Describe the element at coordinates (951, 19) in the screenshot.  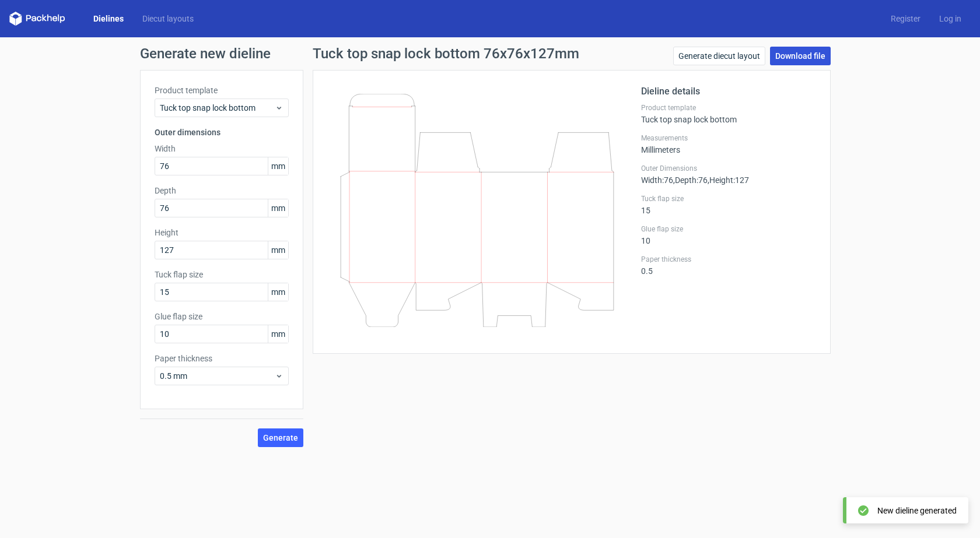
I see `a: Log in` at that location.